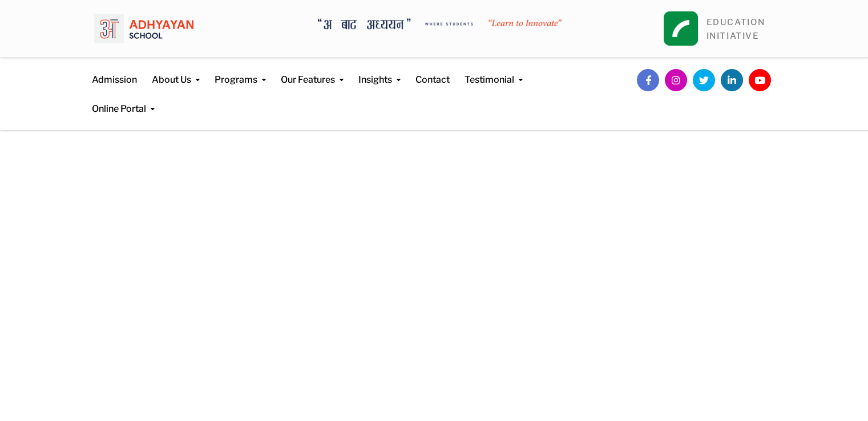  Describe the element at coordinates (240, 72) in the screenshot. I see `a: Programs` at that location.